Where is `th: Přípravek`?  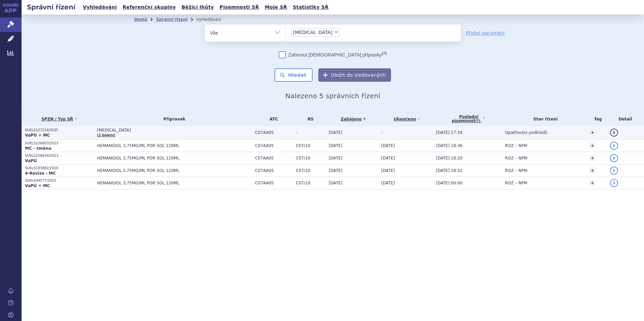
th: Přípravek is located at coordinates (172, 119).